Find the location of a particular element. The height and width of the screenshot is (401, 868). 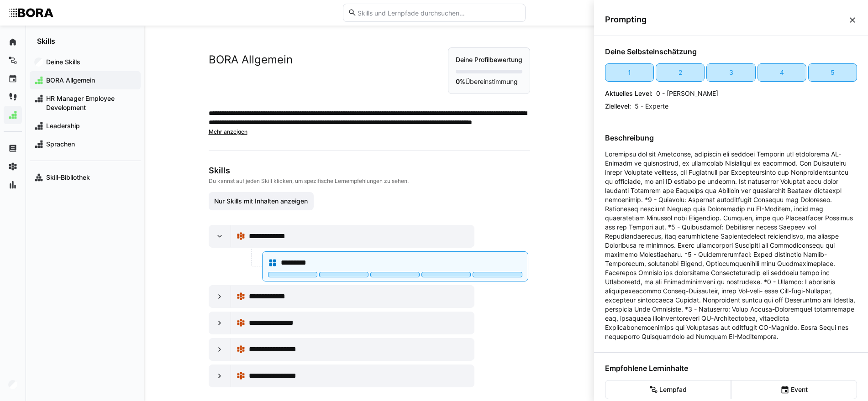

span: Nur Skills mit Inhalten anzeigen is located at coordinates (261, 201).